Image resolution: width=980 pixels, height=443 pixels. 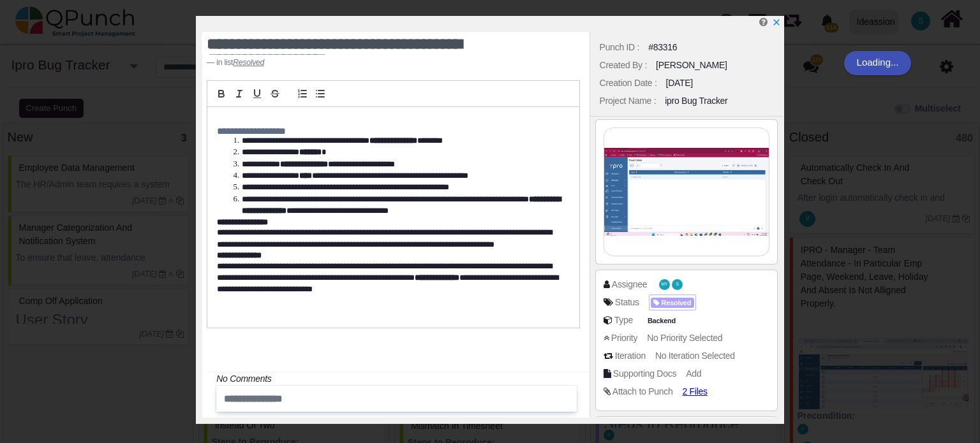 What do you see at coordinates (763, 22) in the screenshot?
I see `i: Edit Punch` at bounding box center [763, 22].